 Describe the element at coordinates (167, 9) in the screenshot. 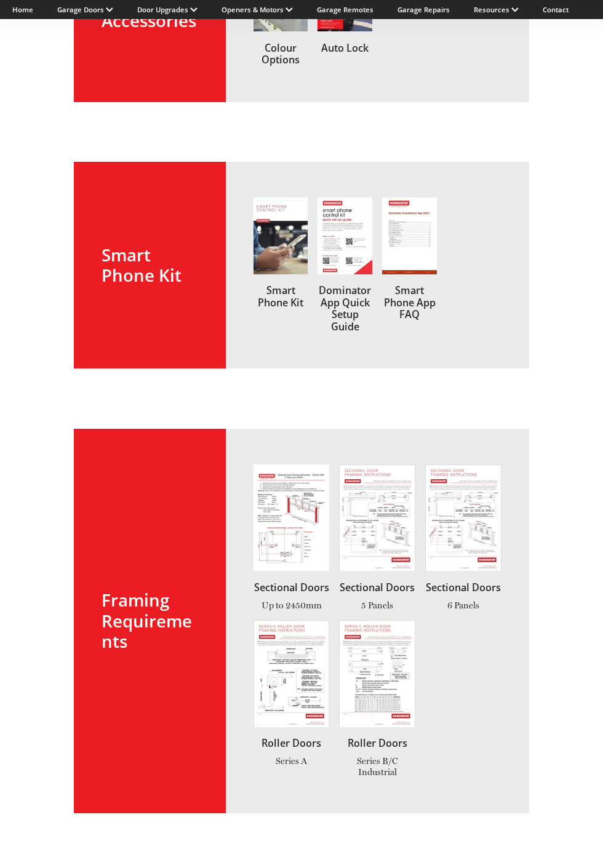

I see `a: Door Upgrades` at that location.